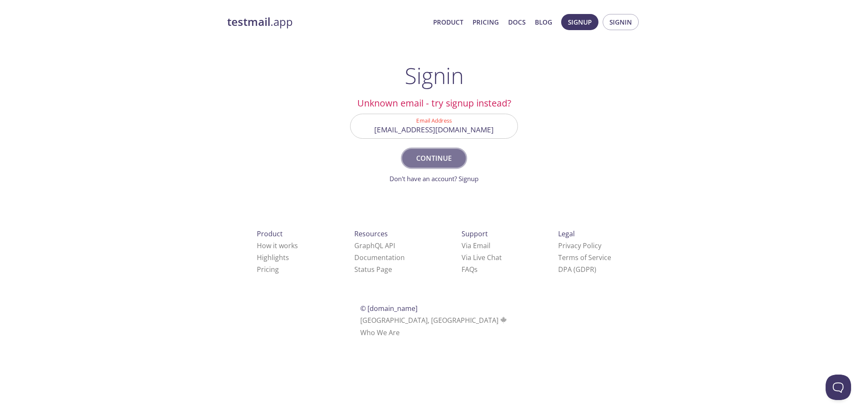  What do you see at coordinates (434, 158) in the screenshot?
I see `button: Continue` at bounding box center [434, 158].